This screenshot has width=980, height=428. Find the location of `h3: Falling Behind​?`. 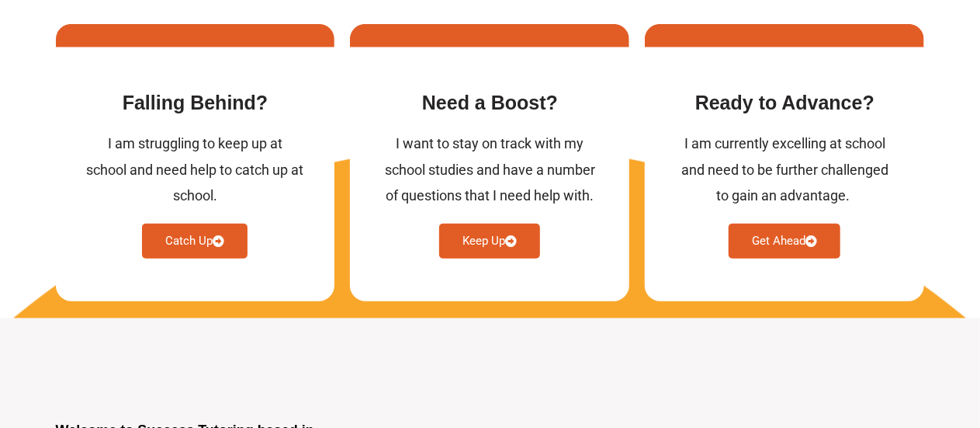

h3: Falling Behind​? is located at coordinates (196, 103).